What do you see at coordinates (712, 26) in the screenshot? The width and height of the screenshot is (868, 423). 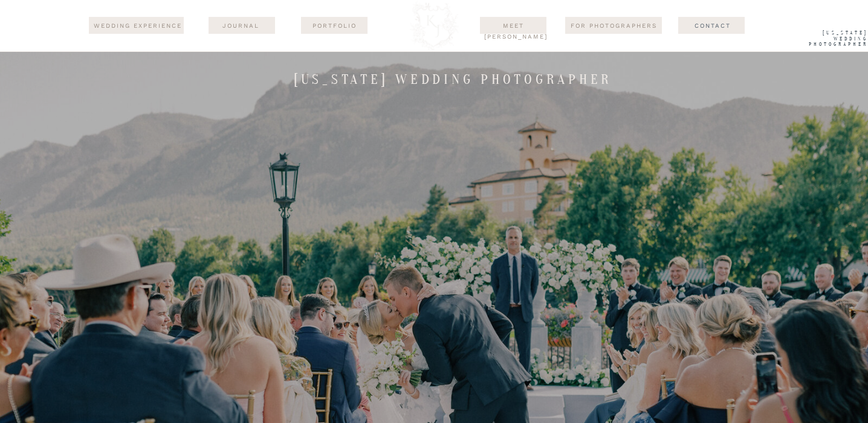 I see `nav: Contact` at bounding box center [712, 26].